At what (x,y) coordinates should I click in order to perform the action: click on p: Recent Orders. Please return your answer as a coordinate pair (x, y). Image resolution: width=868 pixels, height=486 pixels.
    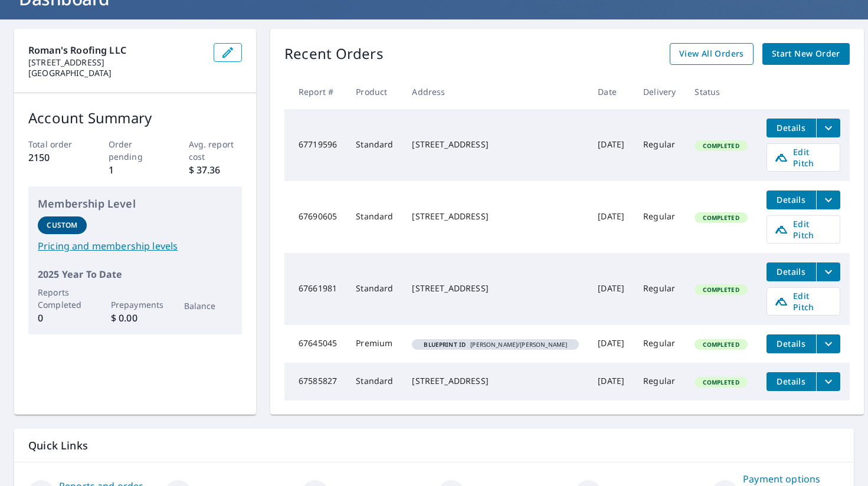
    Looking at the image, I should click on (334, 54).